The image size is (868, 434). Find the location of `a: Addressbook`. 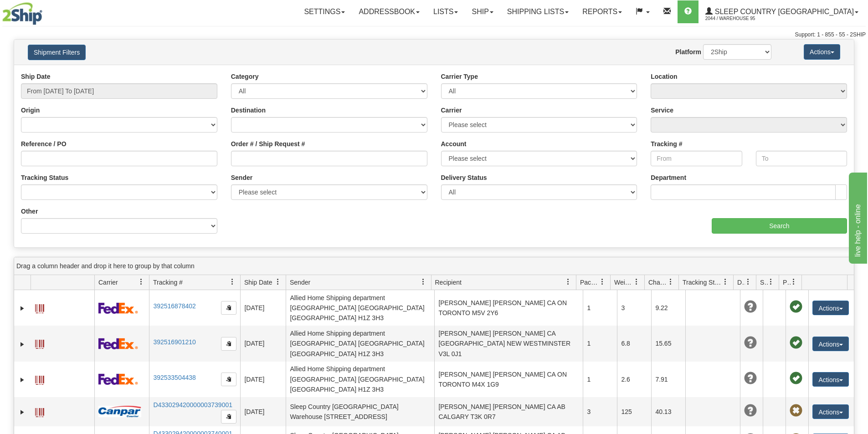

a: Addressbook is located at coordinates (389, 12).